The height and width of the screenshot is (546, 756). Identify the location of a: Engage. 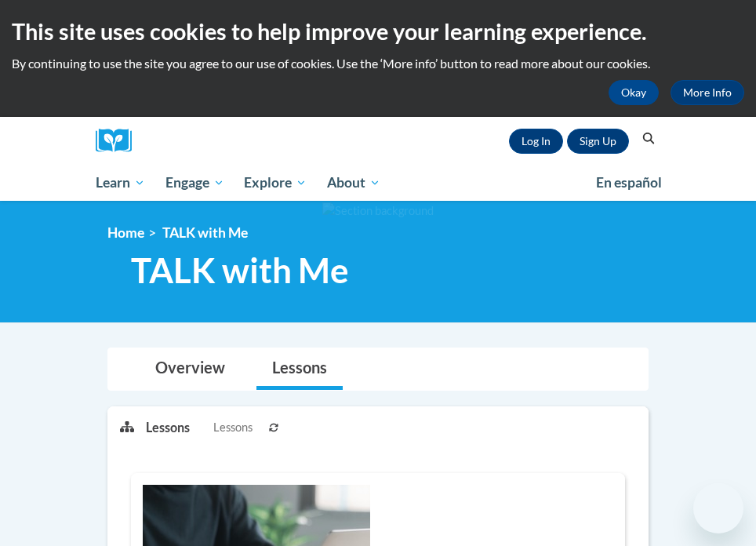
(195, 183).